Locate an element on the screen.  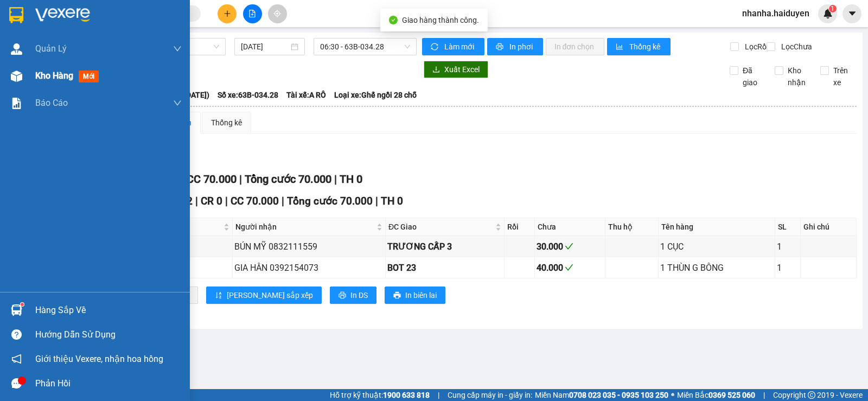
span: caret-down is located at coordinates (853, 14).